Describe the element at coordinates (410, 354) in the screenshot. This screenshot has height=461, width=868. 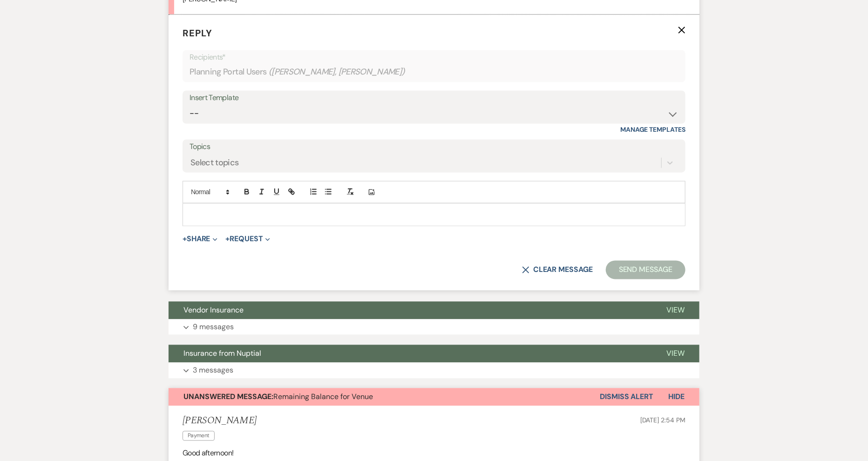
I see `button: Insurance from Nuptial` at that location.